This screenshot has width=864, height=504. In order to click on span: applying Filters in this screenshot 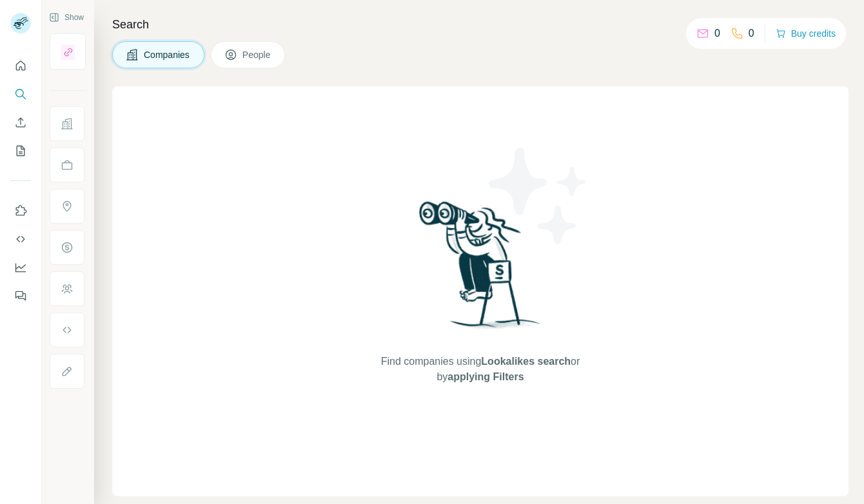, I will do `click(486, 377)`.